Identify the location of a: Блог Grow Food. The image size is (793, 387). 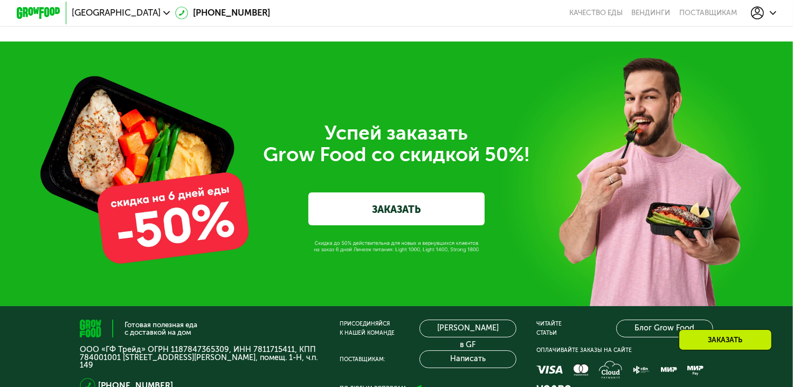
(665, 328).